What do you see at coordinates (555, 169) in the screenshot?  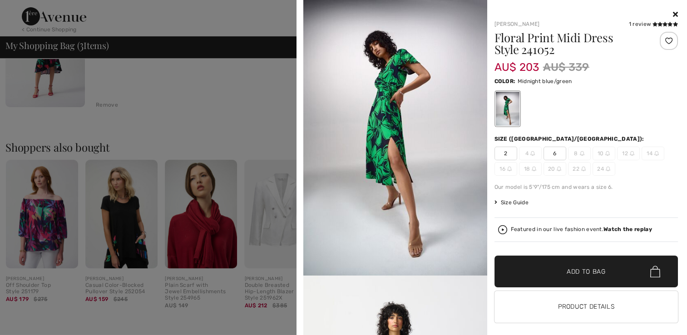 I see `span: 20` at bounding box center [555, 169].